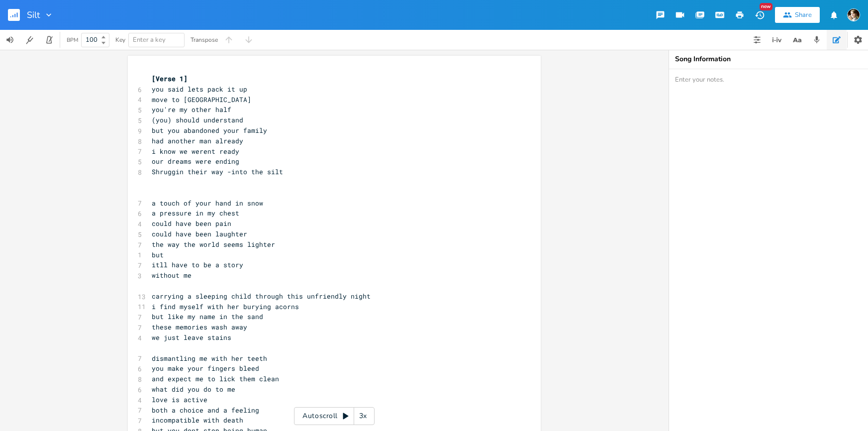 The image size is (868, 431). I want to click on span: and expect me to lick them clean, so click(215, 378).